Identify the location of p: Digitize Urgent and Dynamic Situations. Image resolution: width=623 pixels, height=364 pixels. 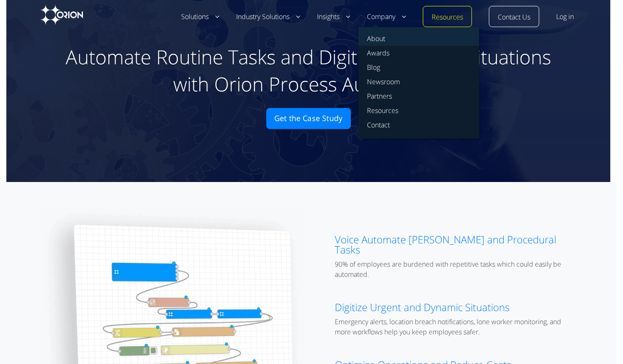
(450, 301).